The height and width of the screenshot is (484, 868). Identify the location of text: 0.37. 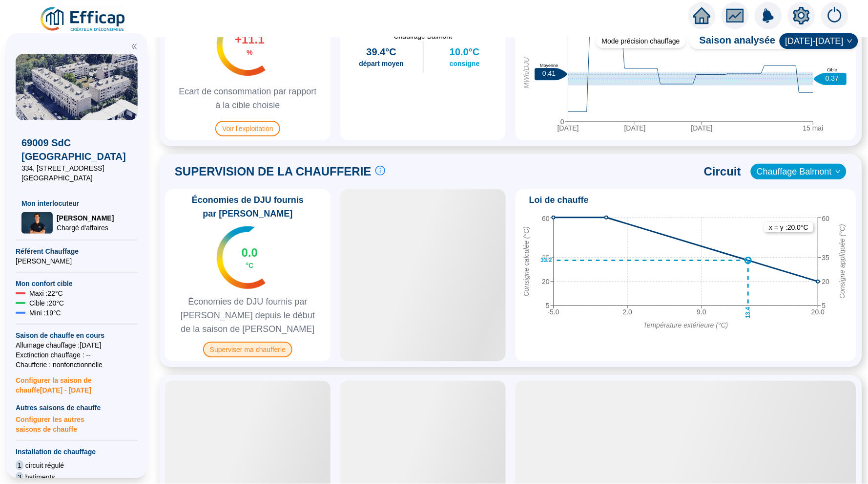
(832, 78).